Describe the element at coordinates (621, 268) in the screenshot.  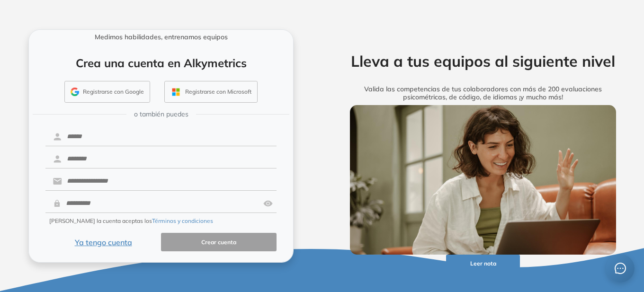
I see `span: message` at that location.